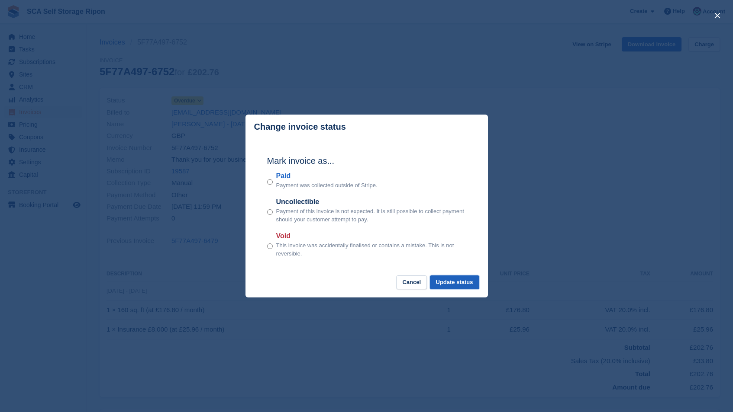 This screenshot has height=412, width=733. What do you see at coordinates (371, 250) in the screenshot?
I see `p: This invoice was accidentally finalised or contains a mistake. This is not reversible.` at bounding box center [371, 250].